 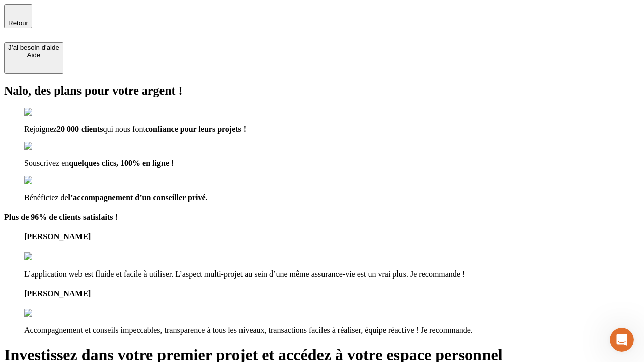 What do you see at coordinates (18, 16) in the screenshot?
I see `button: Retour` at bounding box center [18, 16].